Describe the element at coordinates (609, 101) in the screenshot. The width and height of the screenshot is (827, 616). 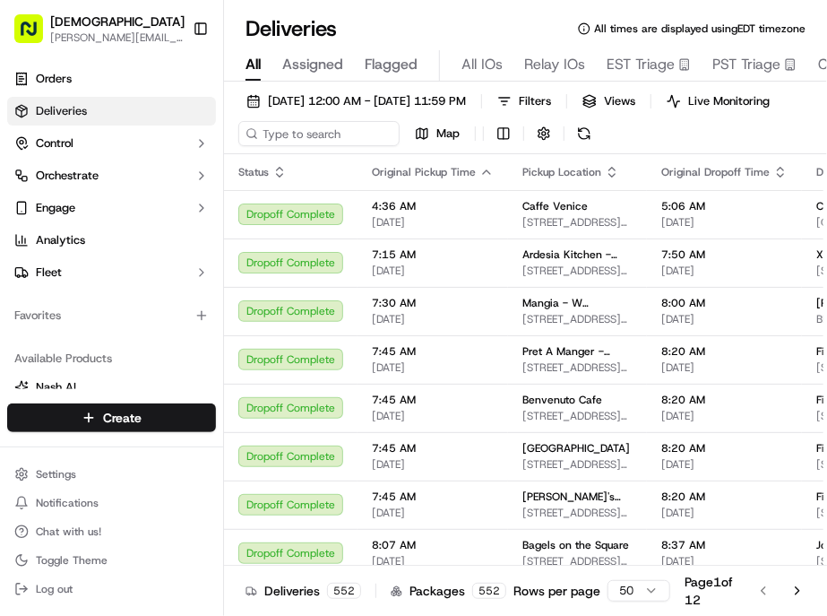
I see `button: Views` at that location.